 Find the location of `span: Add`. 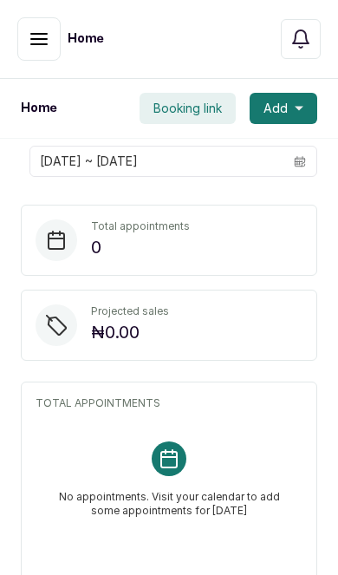

span: Add is located at coordinates (276, 108).